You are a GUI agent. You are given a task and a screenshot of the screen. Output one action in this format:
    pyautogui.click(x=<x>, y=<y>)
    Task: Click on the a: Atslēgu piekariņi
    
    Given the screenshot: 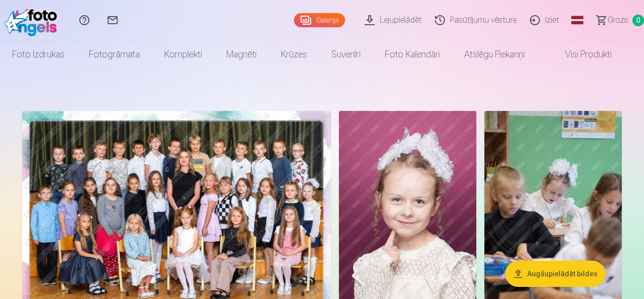 What is the action you would take?
    pyautogui.click(x=494, y=55)
    